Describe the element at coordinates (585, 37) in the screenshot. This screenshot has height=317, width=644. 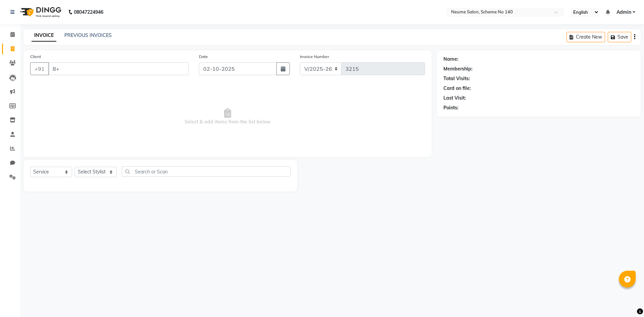
I see `button: Create New` at that location.